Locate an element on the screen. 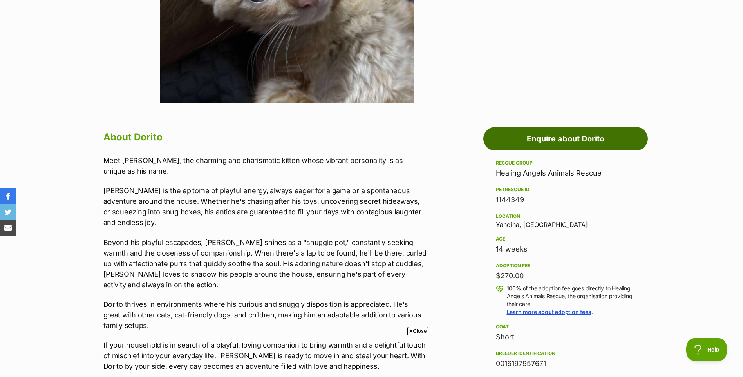 The width and height of the screenshot is (743, 377). div: 0016197957671 is located at coordinates (566, 364).